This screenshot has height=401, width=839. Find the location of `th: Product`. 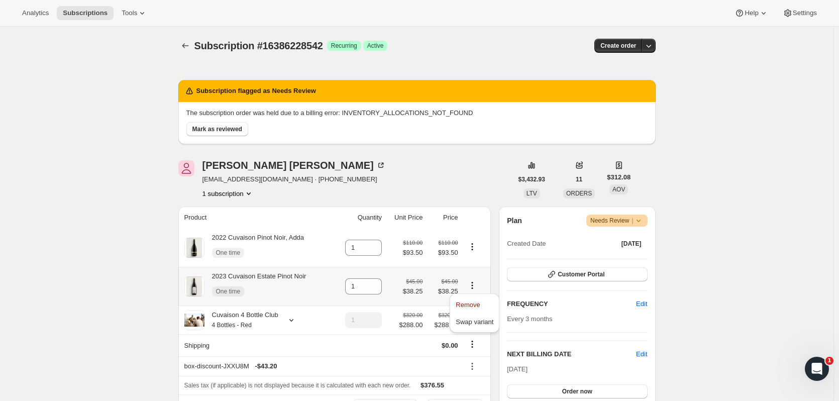

th: Product is located at coordinates (256, 218).